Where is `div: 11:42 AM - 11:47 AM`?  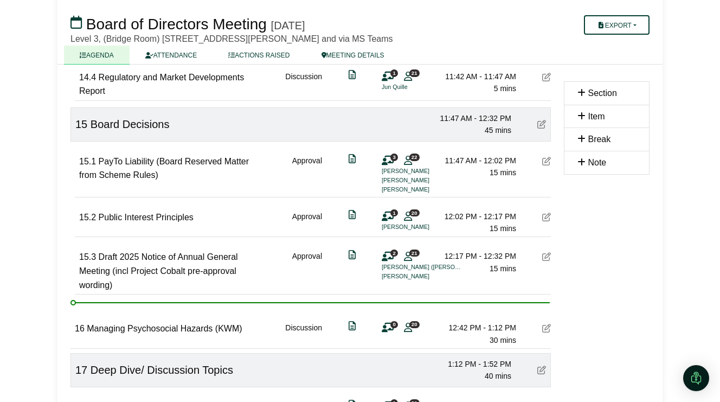
div: 11:42 AM - 11:47 AM is located at coordinates (478, 76).